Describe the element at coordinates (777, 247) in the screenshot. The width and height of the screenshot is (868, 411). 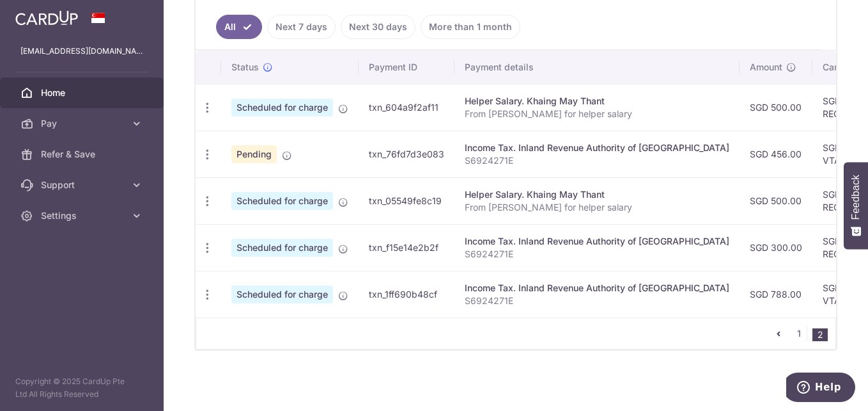
I see `td: SGD 300.00` at that location.